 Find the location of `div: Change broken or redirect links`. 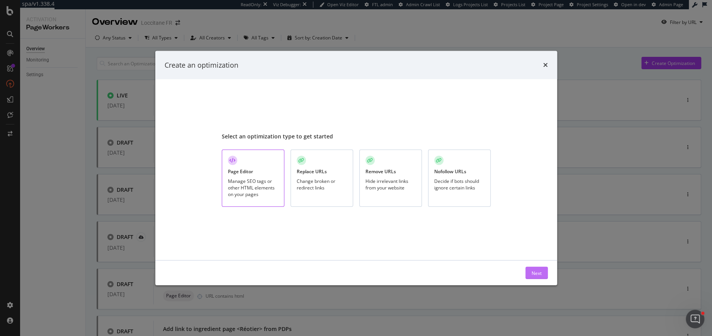

div: Change broken or redirect links is located at coordinates (322, 184).